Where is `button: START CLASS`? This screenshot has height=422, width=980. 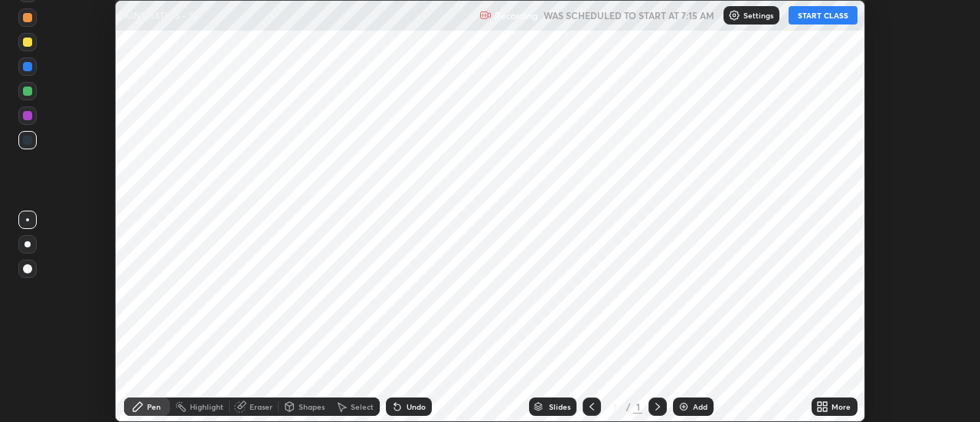
button: START CLASS is located at coordinates (823, 15).